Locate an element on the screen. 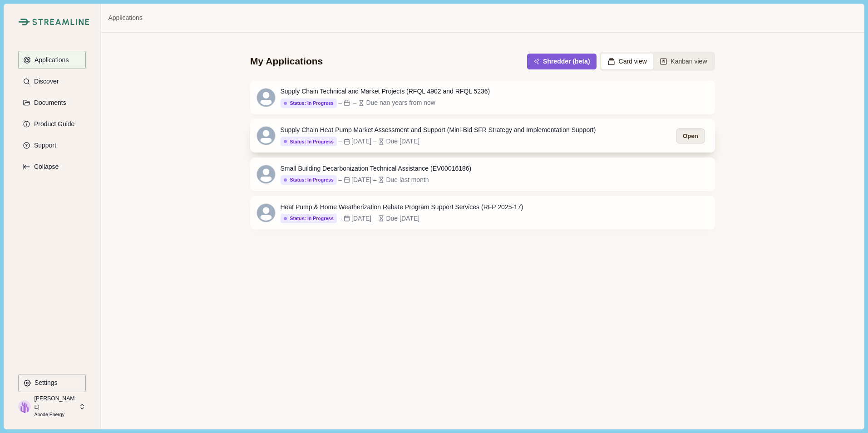 Image resolution: width=868 pixels, height=433 pixels. p: Documents is located at coordinates (49, 103).